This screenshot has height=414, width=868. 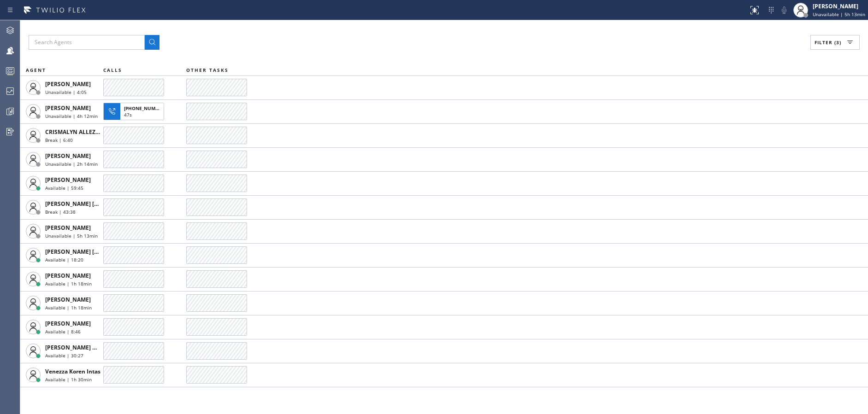 I want to click on span: 47s, so click(x=127, y=114).